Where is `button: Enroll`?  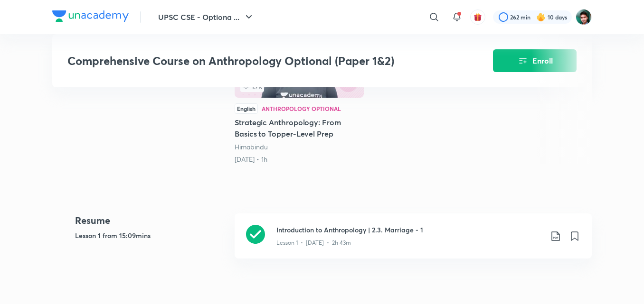
button: Enroll is located at coordinates (535, 61).